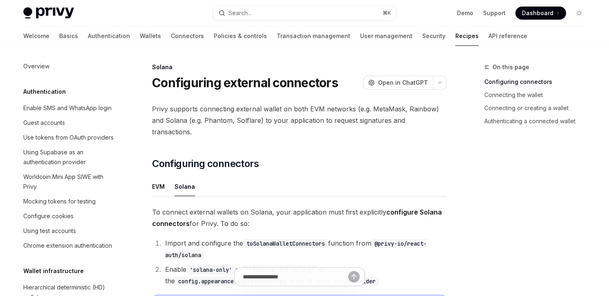 The image size is (609, 296). I want to click on a: Security, so click(434, 36).